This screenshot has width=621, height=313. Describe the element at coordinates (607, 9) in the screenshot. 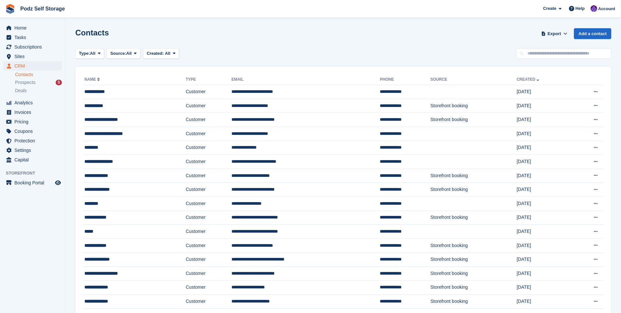

I see `span: Account` at that location.